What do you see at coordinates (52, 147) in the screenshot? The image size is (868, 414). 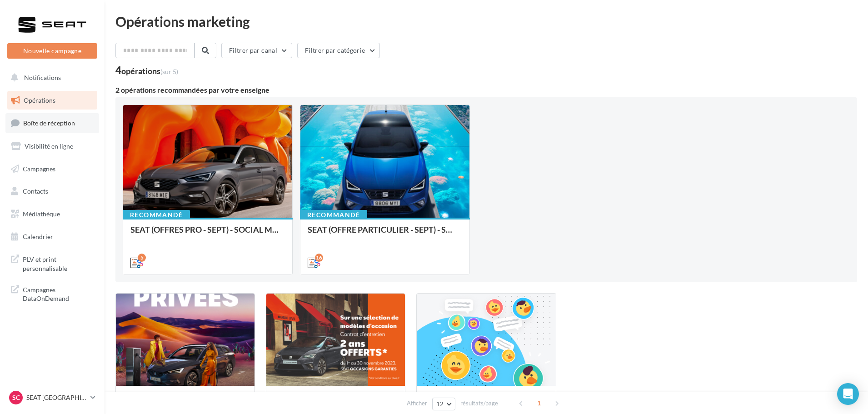 I see `a: Visibilité en ligne` at bounding box center [52, 147].